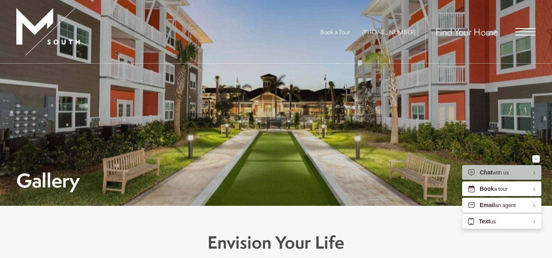  What do you see at coordinates (48, 180) in the screenshot?
I see `h1: Gallery` at bounding box center [48, 180].